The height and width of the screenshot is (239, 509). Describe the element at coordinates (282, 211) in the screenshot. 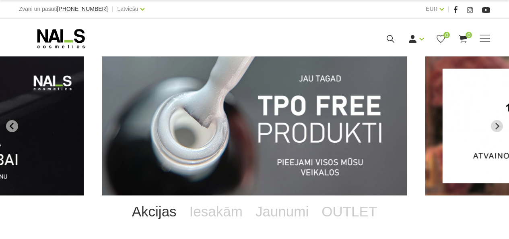

I see `a: Jaunumi` at that location.